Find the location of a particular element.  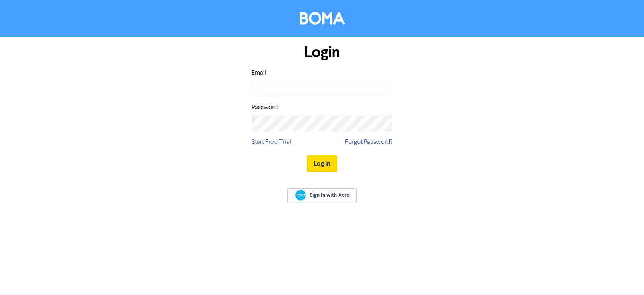

img: BOMA Logo is located at coordinates (322, 18).